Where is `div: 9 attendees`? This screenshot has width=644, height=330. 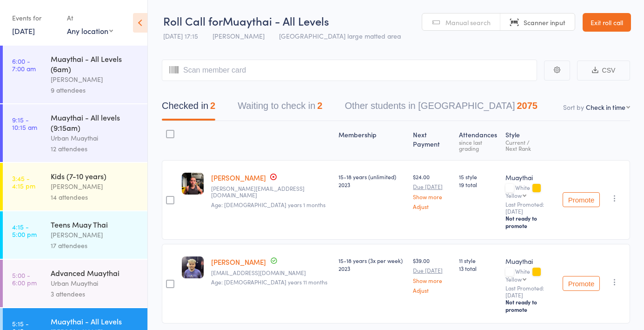
div: 9 attendees is located at coordinates (95, 90).